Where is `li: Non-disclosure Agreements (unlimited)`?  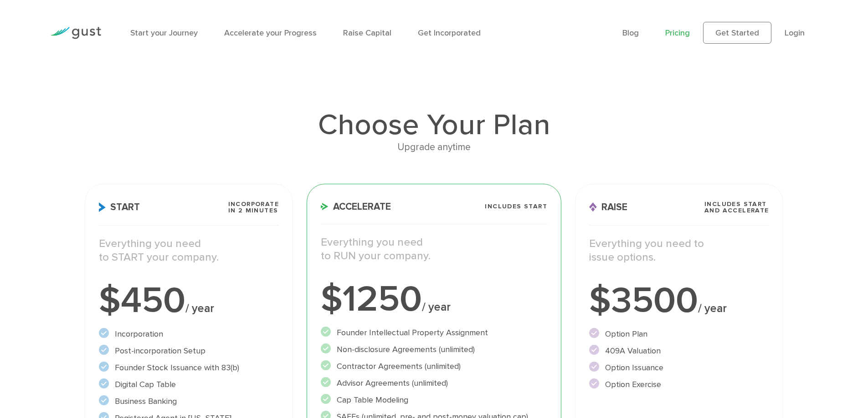
li: Non-disclosure Agreements (unlimited) is located at coordinates (434, 349).